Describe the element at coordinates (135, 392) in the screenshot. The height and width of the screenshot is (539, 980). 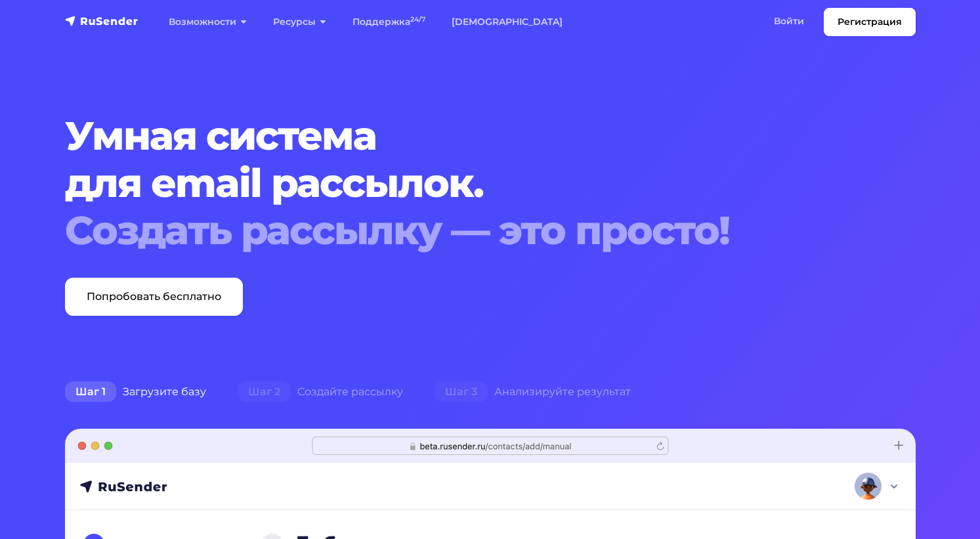
I see `div: Загрузите базу` at that location.